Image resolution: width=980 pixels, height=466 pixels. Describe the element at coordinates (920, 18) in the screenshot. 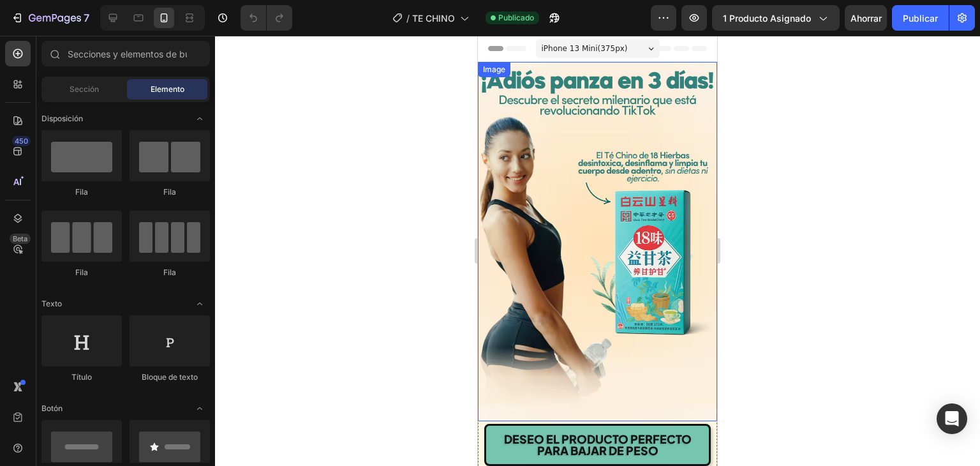

I see `button: Publicar` at that location.